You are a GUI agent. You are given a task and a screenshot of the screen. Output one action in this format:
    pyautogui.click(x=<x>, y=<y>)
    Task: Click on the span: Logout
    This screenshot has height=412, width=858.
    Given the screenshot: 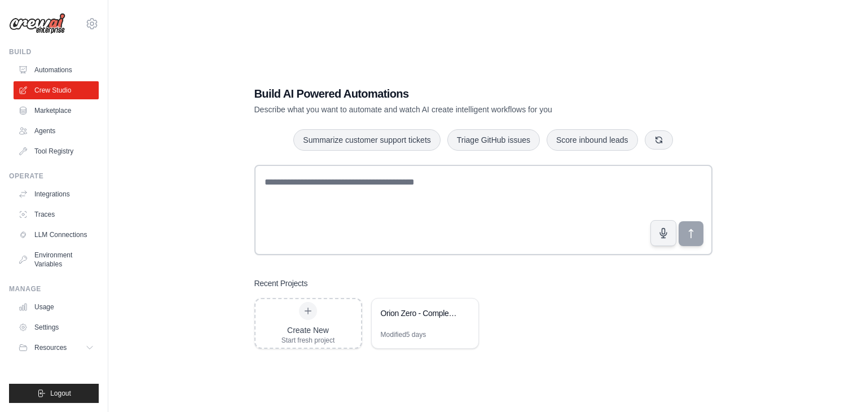 What is the action you would take?
    pyautogui.click(x=60, y=393)
    